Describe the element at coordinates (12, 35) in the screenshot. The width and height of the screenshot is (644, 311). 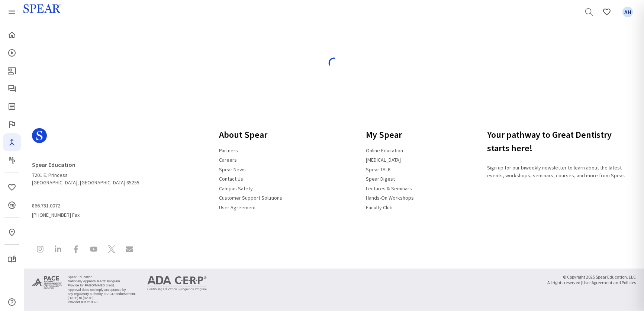
I see `a: Home` at that location.